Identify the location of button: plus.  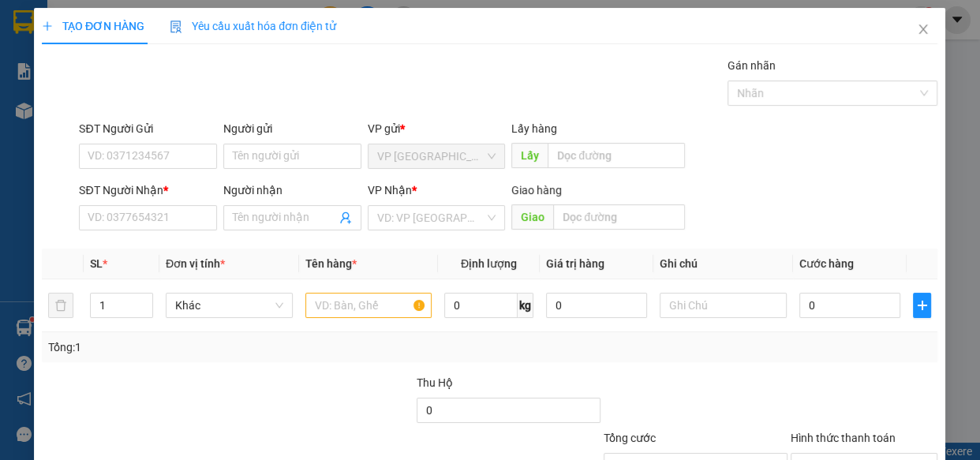
(922, 305).